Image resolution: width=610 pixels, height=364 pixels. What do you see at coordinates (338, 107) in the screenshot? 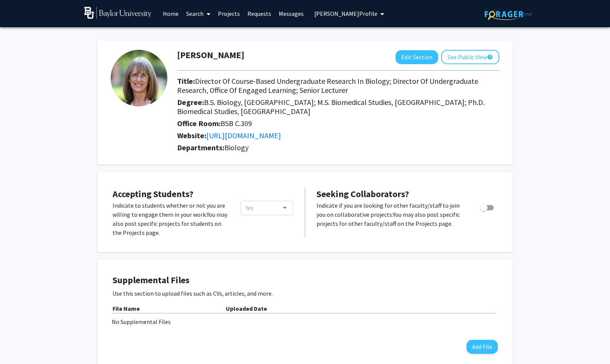
I see `h2: Degree:` at bounding box center [338, 107].